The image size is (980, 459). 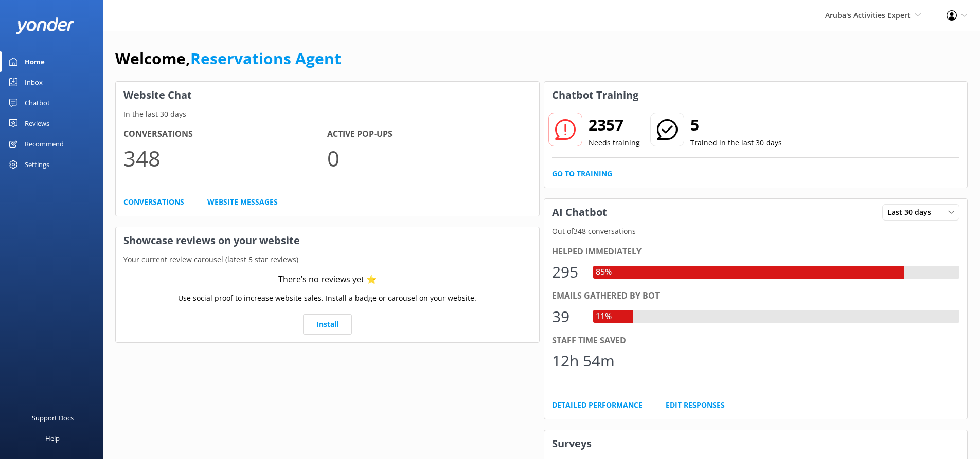 What do you see at coordinates (604, 317) in the screenshot?
I see `div: 11%` at bounding box center [604, 317].